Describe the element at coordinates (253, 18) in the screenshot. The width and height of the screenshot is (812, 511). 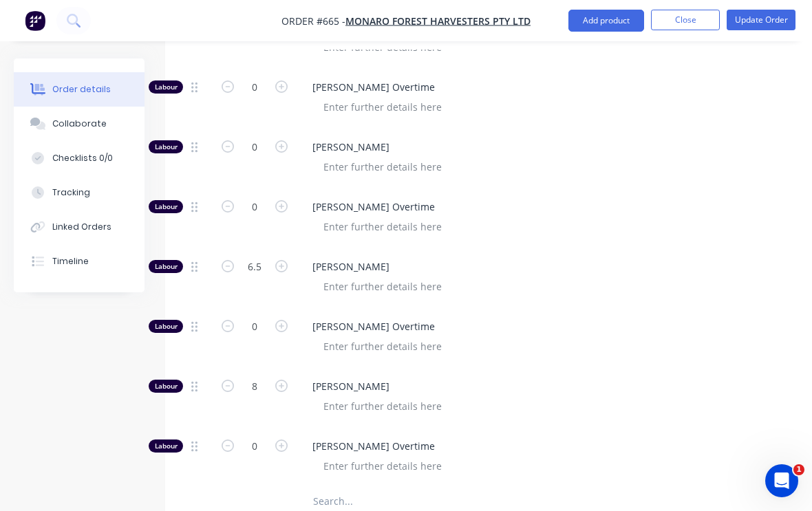
I see `div: Close` at that location.